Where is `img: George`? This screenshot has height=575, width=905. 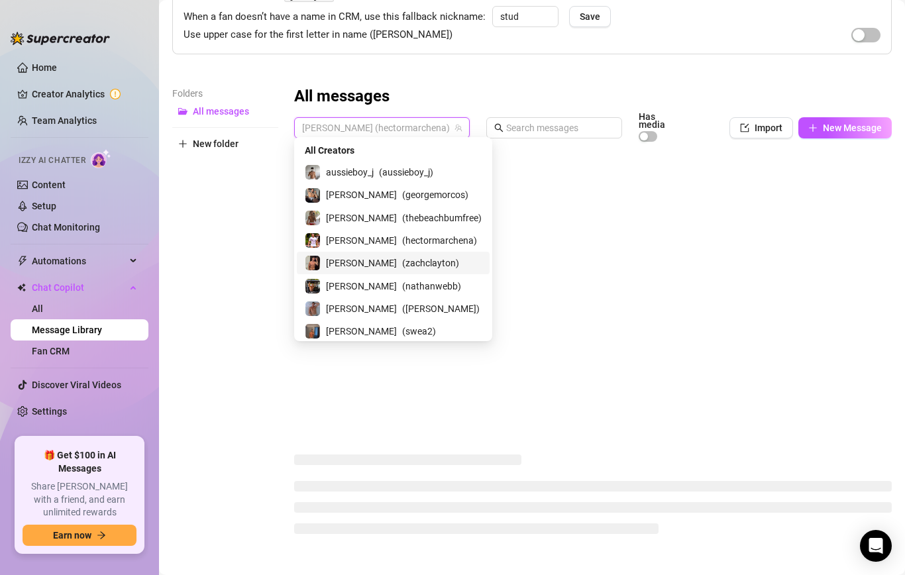
img: George is located at coordinates (313, 195).